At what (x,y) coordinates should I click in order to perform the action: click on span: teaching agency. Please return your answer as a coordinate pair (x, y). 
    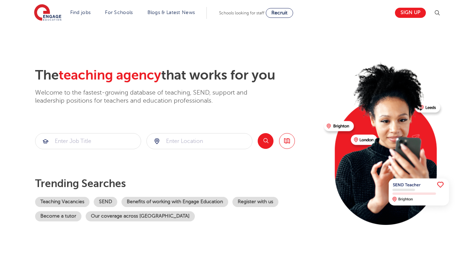
    Looking at the image, I should click on (110, 75).